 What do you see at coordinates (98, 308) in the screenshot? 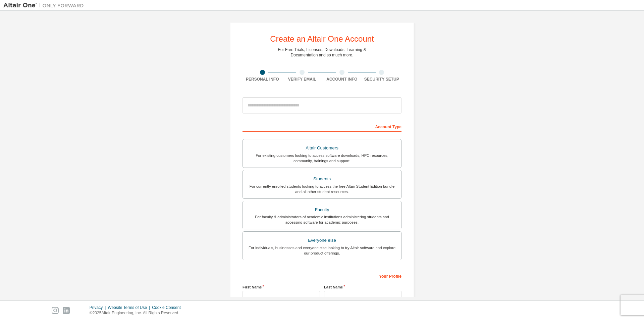
I see `div: Privacy` at bounding box center [98, 308].